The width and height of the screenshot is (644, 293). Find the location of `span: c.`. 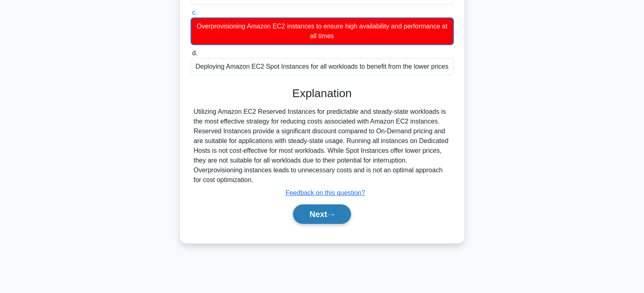

span: c. is located at coordinates (195, 12).